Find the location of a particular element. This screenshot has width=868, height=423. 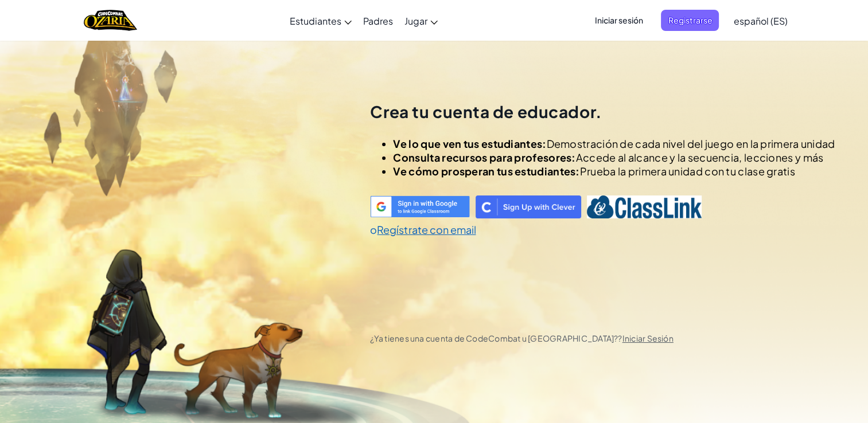

span: Accede al alcance y la secuencia, lecciones y más is located at coordinates (699, 157).